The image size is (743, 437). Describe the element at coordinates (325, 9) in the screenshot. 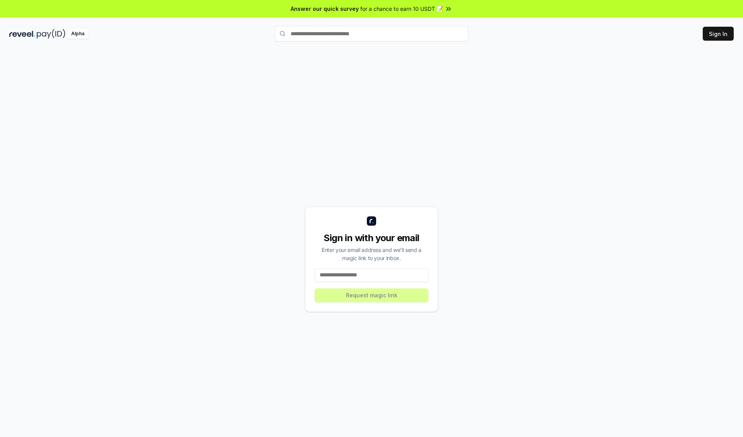

I see `span: Answer our quick survey` at that location.